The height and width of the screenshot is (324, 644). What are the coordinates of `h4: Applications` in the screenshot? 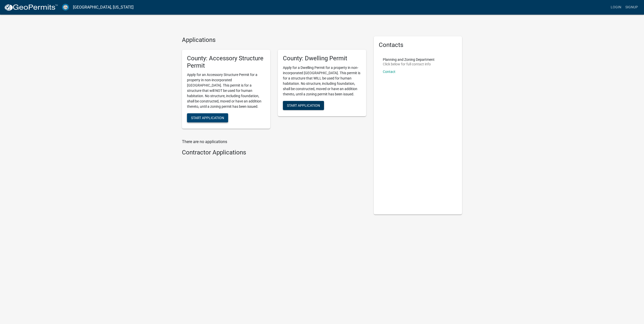 It's located at (274, 40).